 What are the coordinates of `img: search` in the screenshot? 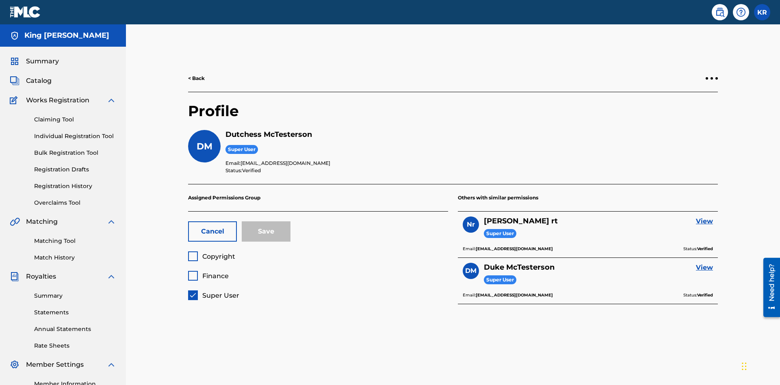 It's located at (720, 12).